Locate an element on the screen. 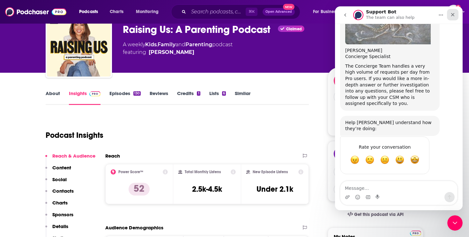 The width and height of the screenshot is (469, 237). a: Contact This Podcast is located at coordinates (375, 172).